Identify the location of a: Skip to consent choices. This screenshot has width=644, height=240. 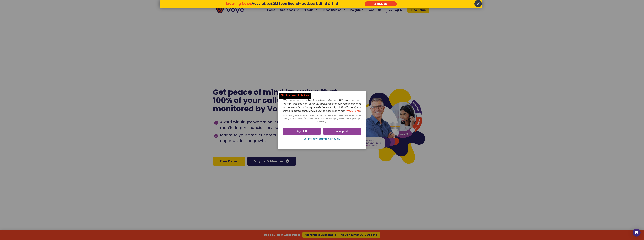
(295, 95).